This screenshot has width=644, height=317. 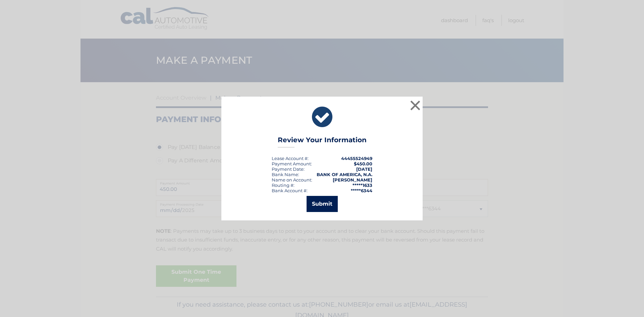 I want to click on div: Routing #:, so click(x=283, y=185).